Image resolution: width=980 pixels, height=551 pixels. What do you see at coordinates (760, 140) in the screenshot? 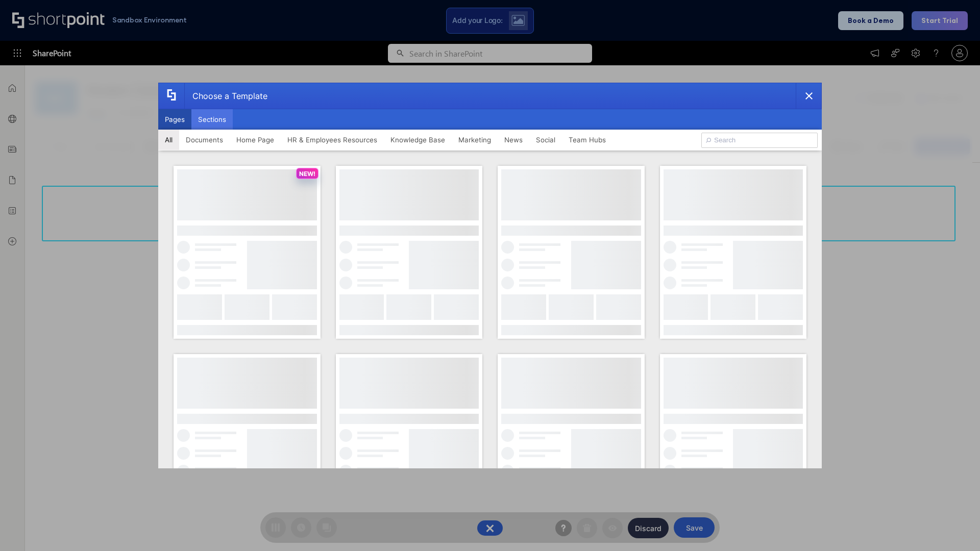
I see `input: Search` at bounding box center [760, 140].